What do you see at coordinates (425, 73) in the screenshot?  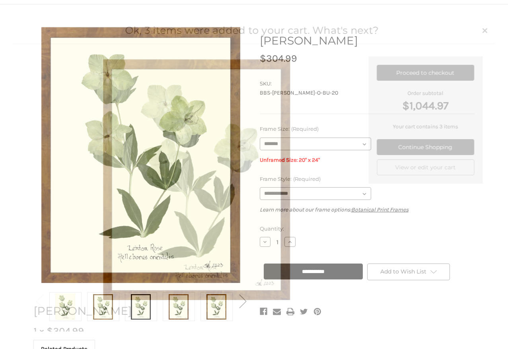 I see `a: Proceed to checkout` at bounding box center [425, 73].